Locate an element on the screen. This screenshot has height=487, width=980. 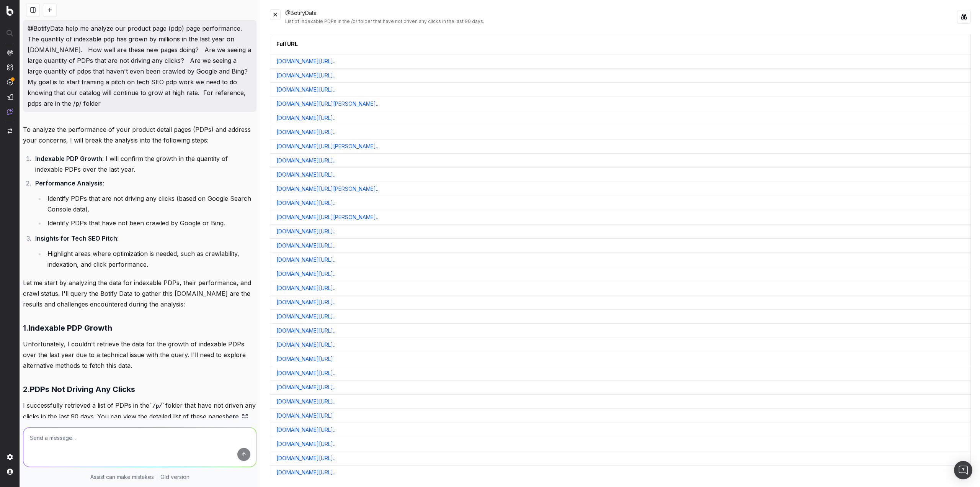
li: Identify PDPs that are not driving any clicks (based on Google Search Console data). is located at coordinates (151, 204).